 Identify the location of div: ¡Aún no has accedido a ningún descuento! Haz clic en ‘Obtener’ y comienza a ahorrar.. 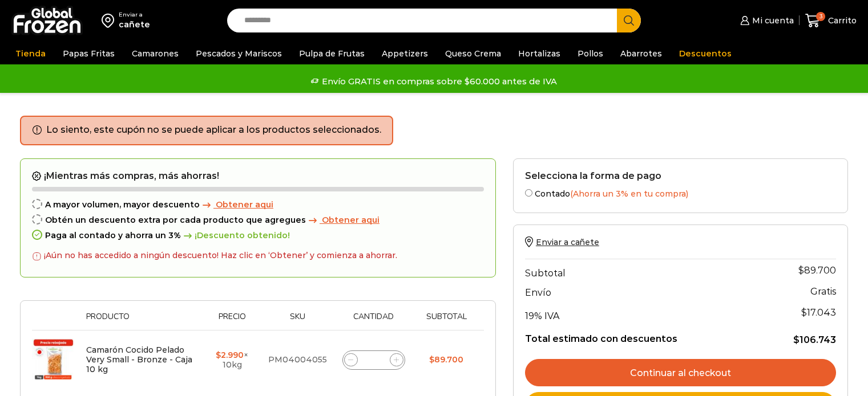
(214, 255).